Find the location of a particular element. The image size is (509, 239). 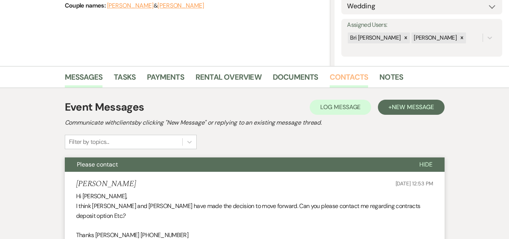

span: Hide is located at coordinates (426, 164).